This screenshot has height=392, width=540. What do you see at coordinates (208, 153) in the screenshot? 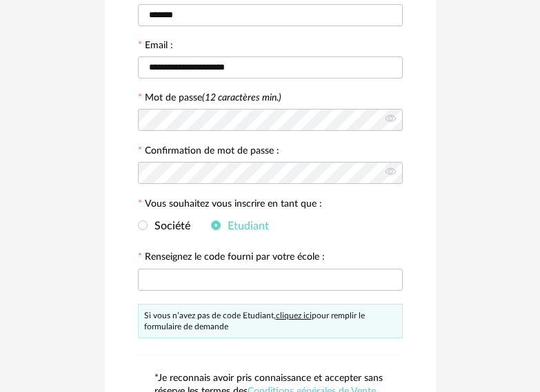
I see `label: Confirmation de mot de passe :` at bounding box center [208, 153].